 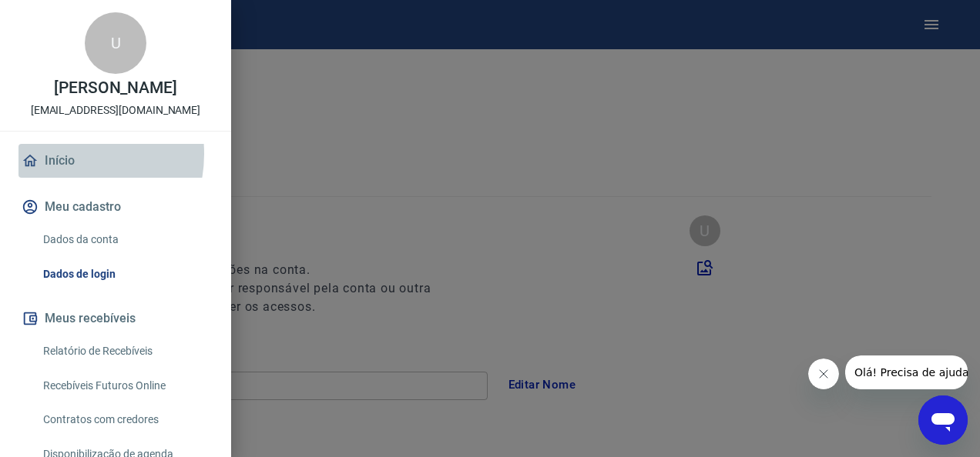 I want to click on a: Início, so click(x=115, y=161).